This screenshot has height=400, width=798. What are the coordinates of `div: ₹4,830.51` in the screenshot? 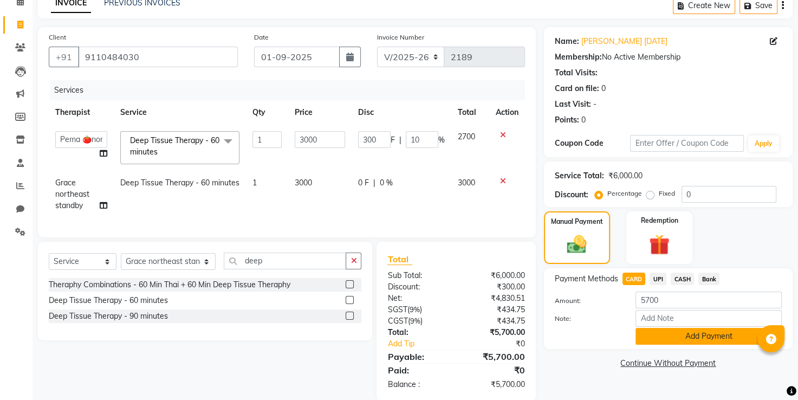 It's located at (495, 298).